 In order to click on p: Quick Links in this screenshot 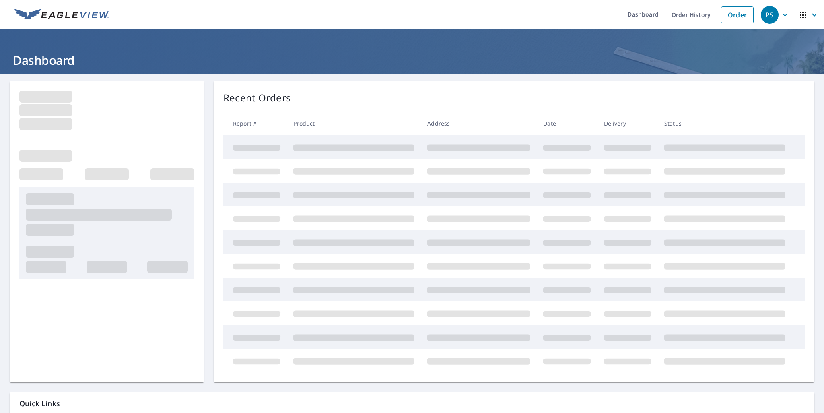, I will do `click(412, 403)`.